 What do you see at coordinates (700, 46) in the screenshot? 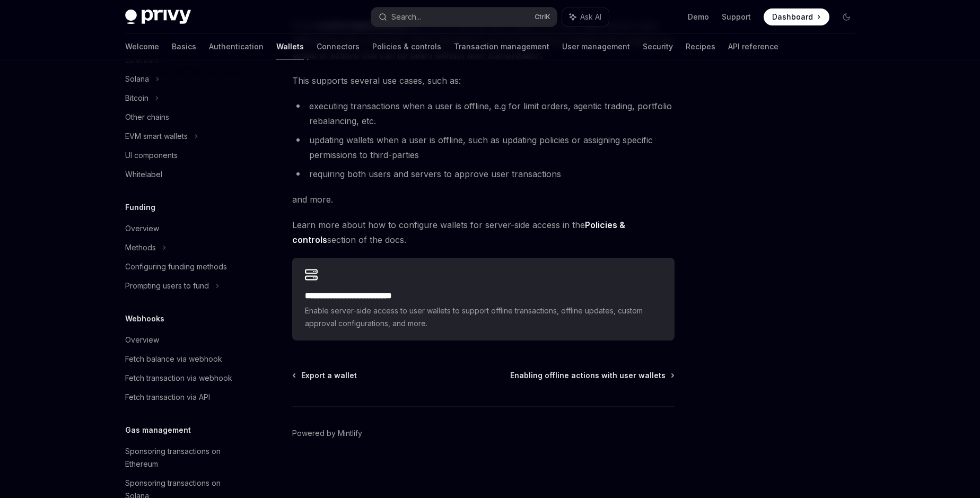
I see `a: Recipes` at bounding box center [700, 46].